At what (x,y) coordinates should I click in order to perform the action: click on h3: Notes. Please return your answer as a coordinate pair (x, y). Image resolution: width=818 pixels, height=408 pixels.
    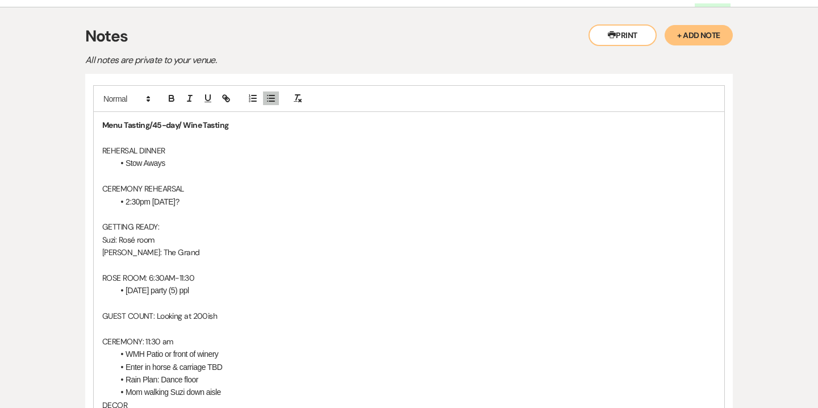
    Looking at the image, I should click on (409, 36).